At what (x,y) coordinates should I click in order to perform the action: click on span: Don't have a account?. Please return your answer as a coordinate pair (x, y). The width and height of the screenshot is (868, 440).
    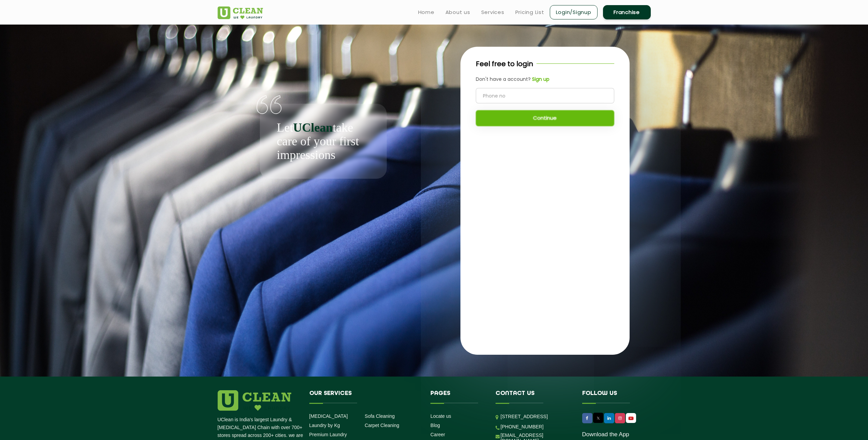
    Looking at the image, I should click on (503, 79).